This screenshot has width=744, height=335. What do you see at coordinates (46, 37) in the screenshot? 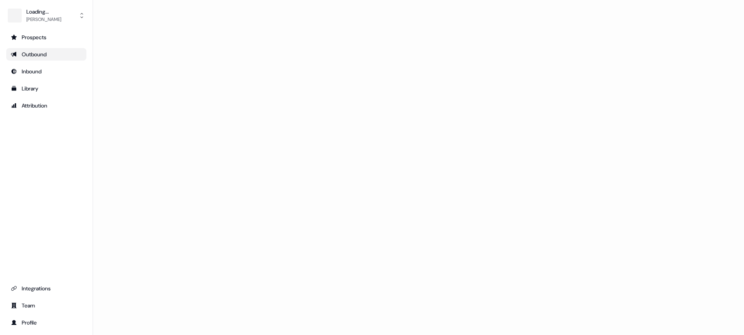
I see `a: Go to prospects` at bounding box center [46, 37].